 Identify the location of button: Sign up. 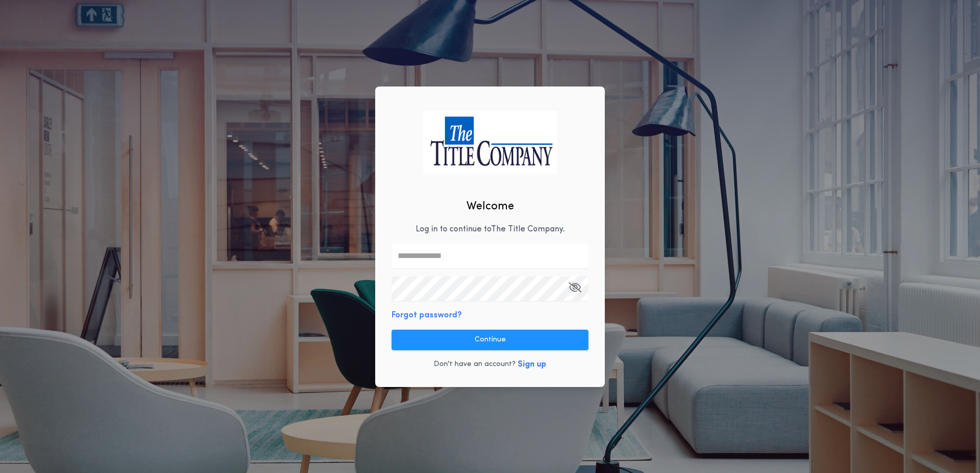
(532, 365).